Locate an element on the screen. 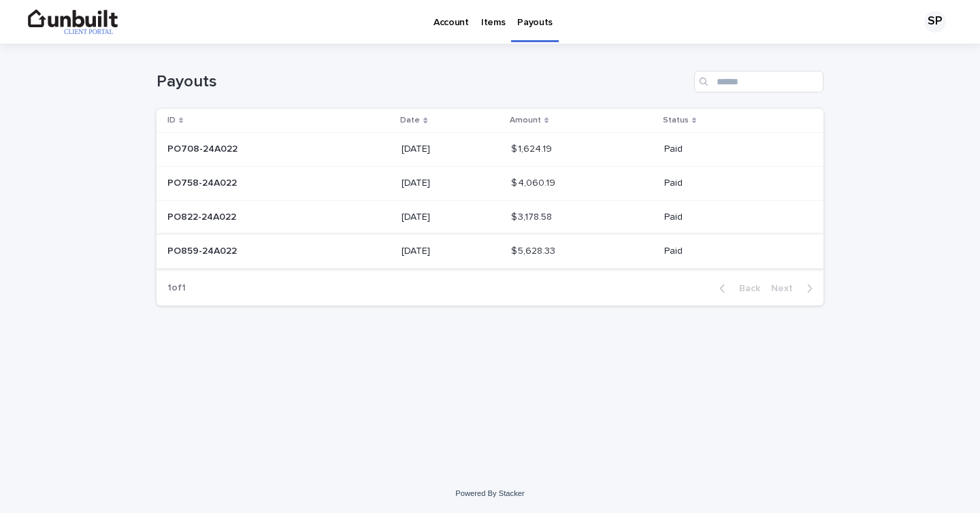  button: Next is located at coordinates (794, 288).